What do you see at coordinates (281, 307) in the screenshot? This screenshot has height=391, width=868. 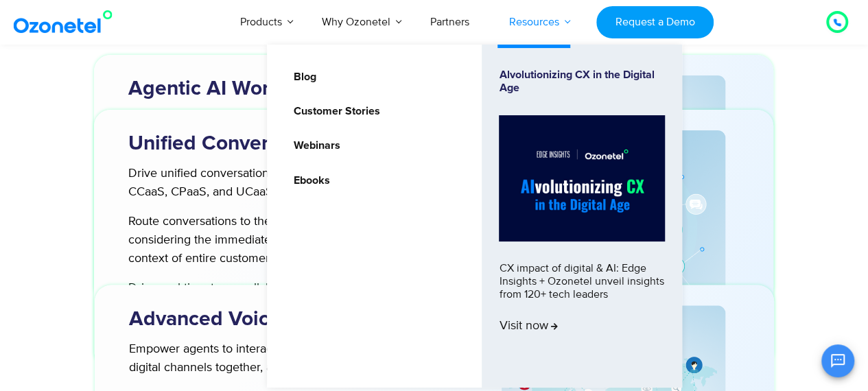 I see `p: Drive real-time team collaboration, regardless of their locations. Ensure complaints, inquires, a...` at bounding box center [281, 307].